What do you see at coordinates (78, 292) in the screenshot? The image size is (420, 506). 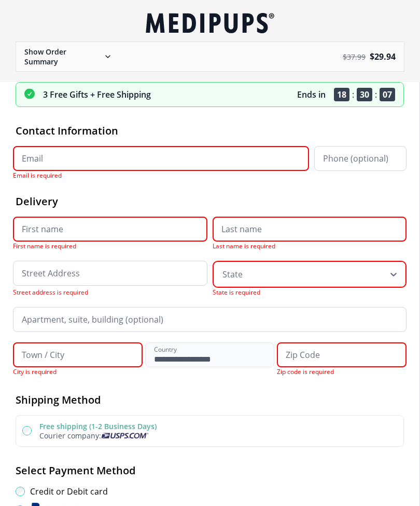 I see `span: Street address is required` at bounding box center [78, 292].